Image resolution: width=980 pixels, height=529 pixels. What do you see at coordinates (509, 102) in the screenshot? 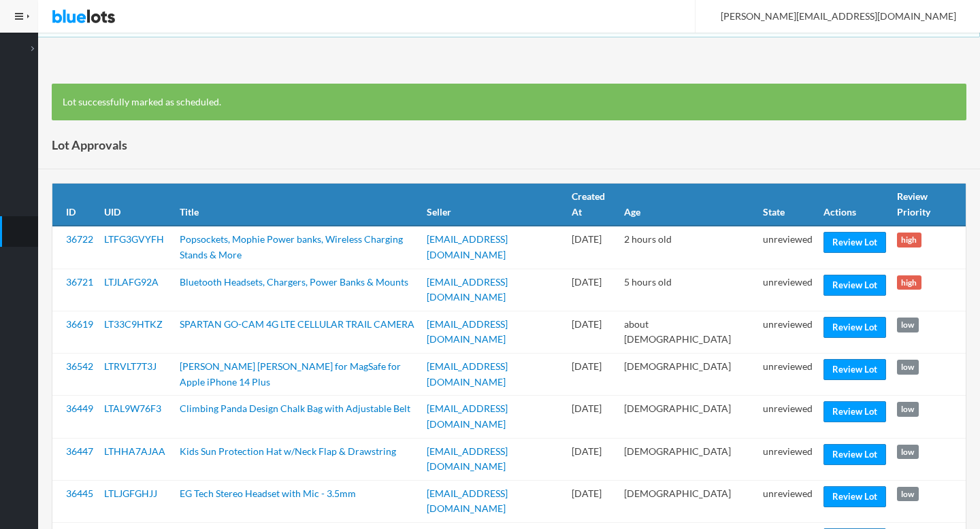
I see `div: Lot successfully marked as scheduled.` at bounding box center [509, 102].